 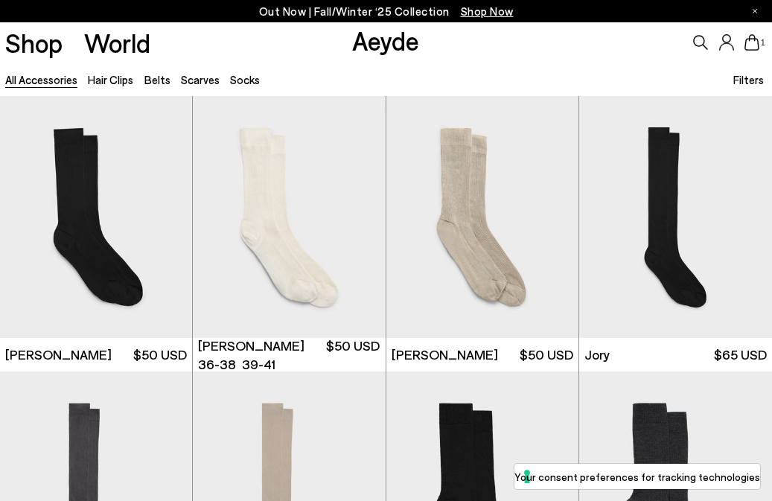 I want to click on a: Socks, so click(x=245, y=80).